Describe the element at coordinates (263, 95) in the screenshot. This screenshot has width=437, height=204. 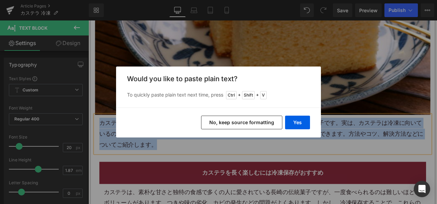
I see `span: V` at that location.